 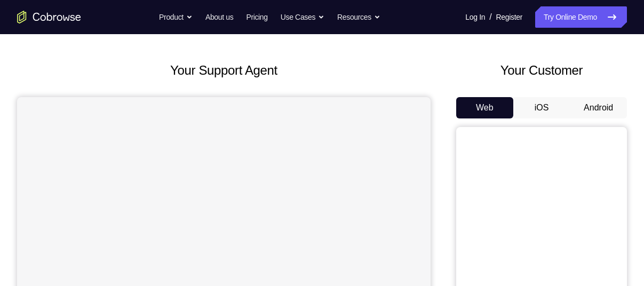 What do you see at coordinates (359, 17) in the screenshot?
I see `button: Resources` at bounding box center [359, 17].